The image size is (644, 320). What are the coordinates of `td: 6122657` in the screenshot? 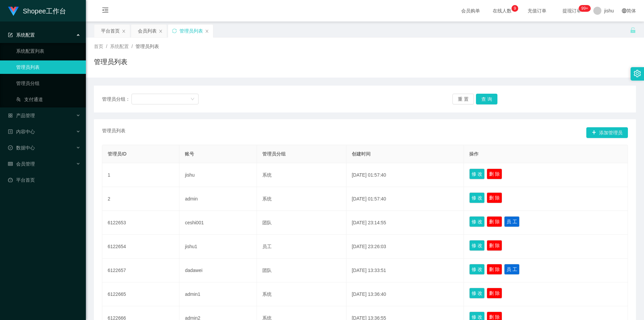 It's located at (141, 270).